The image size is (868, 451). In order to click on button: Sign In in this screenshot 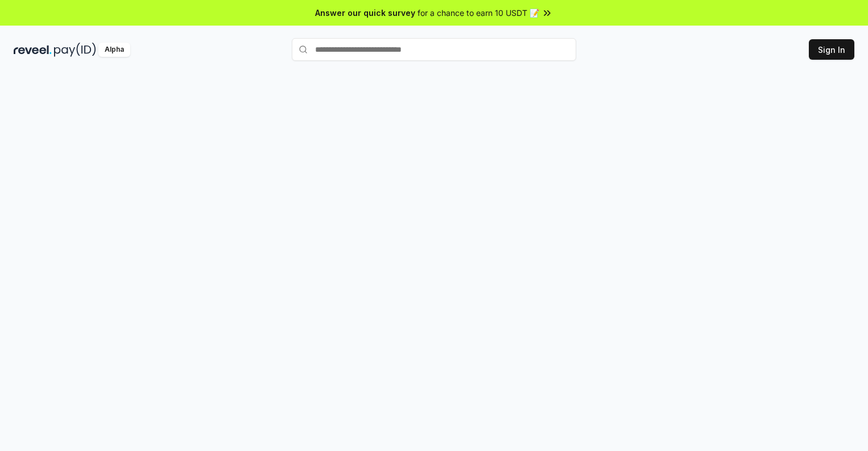, I will do `click(831, 49)`.